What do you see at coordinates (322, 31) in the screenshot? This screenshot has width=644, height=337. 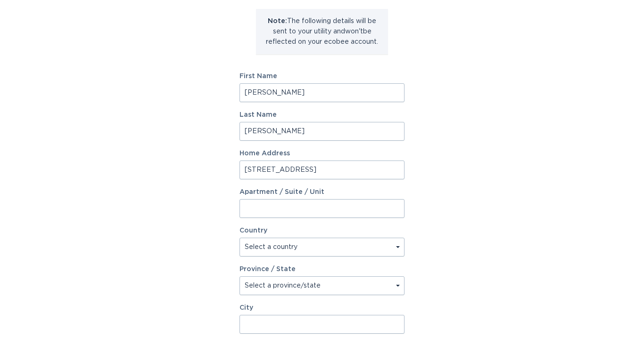 I see `p: The following details will be sent to your utility and won't be reflected on your ecobee account.` at bounding box center [322, 31].